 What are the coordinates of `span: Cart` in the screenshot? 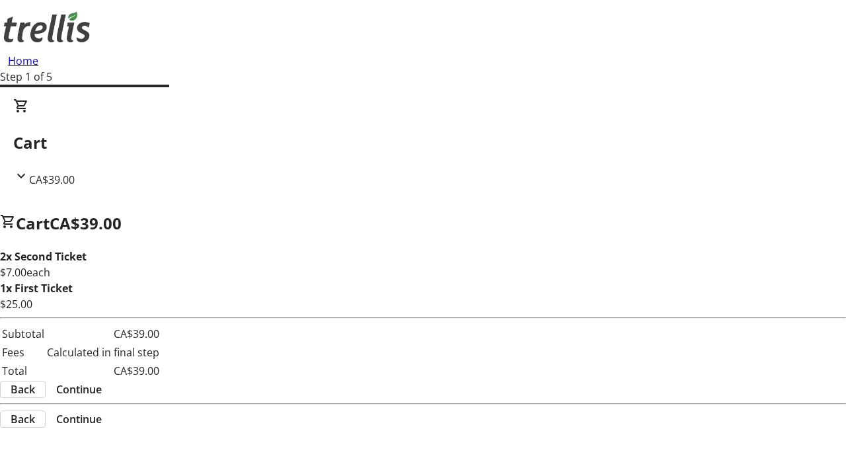 It's located at (32, 223).